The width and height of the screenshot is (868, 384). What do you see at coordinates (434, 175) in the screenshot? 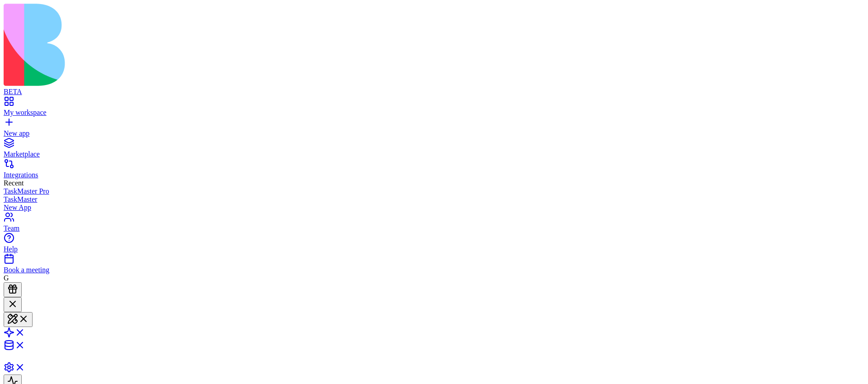
I see `div: Integrations` at bounding box center [434, 175].